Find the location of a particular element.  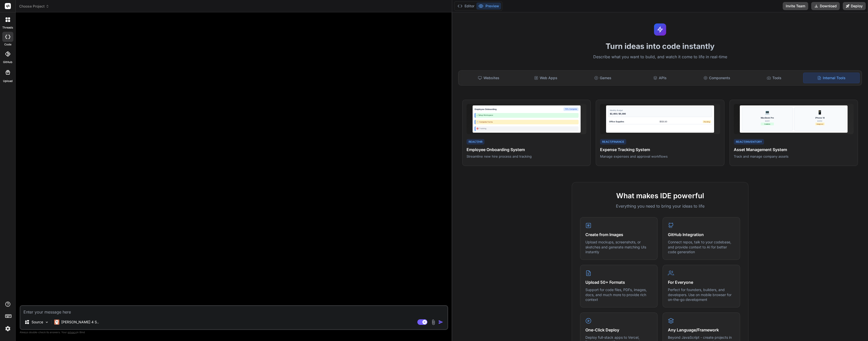

p: Source is located at coordinates (37, 322).